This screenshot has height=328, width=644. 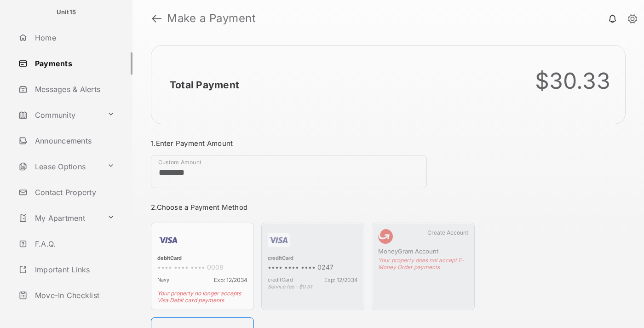 I want to click on strong: Make a Payment, so click(x=211, y=19).